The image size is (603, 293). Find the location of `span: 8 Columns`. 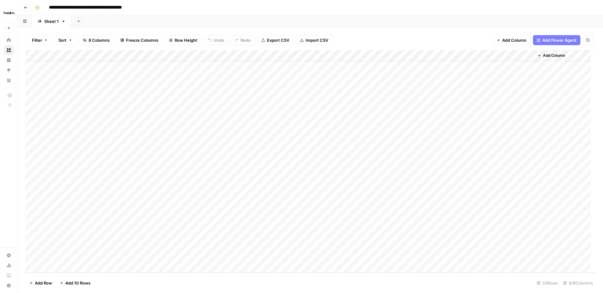

span: 8 Columns is located at coordinates (99, 40).